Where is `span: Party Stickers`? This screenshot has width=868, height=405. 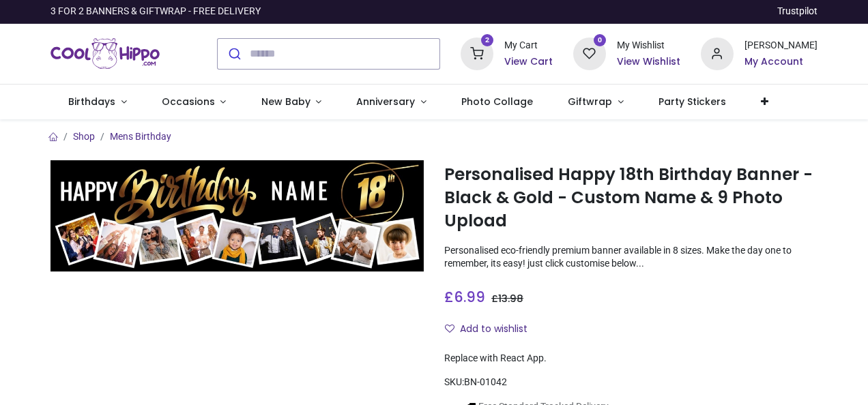 span: Party Stickers is located at coordinates (692, 101).